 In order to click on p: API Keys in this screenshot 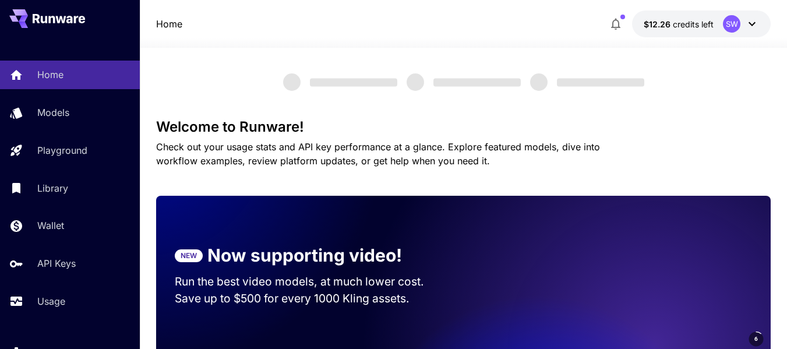, I will do `click(57, 263)`.